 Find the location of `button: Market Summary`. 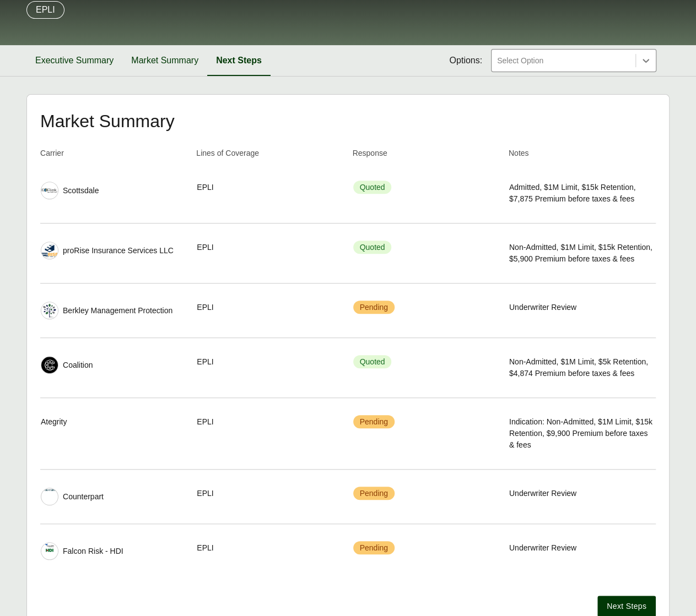

button: Market Summary is located at coordinates (165, 60).